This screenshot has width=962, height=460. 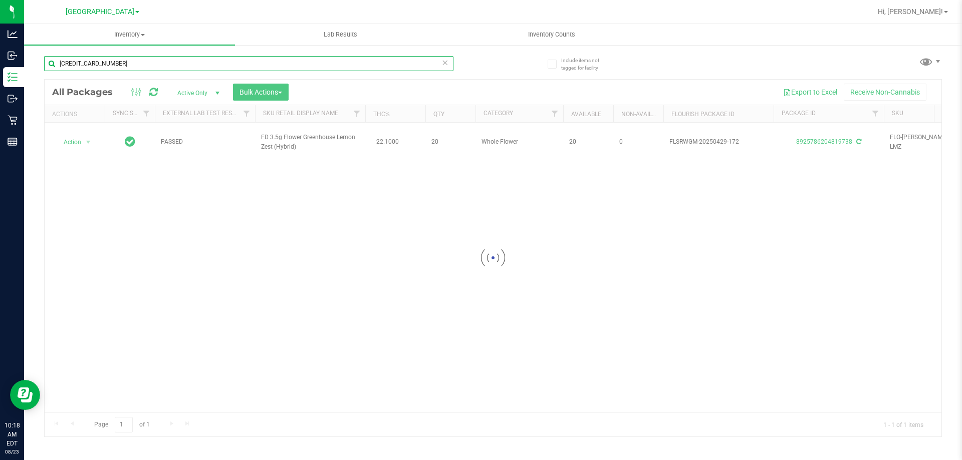 What do you see at coordinates (13, 77) in the screenshot?
I see `inline-svg: Inventory` at bounding box center [13, 77].